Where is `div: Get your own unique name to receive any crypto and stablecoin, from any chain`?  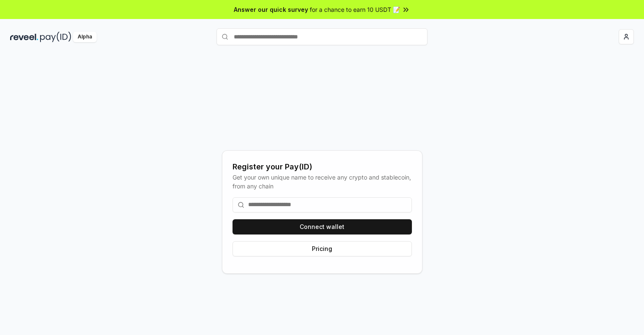
div: Get your own unique name to receive any crypto and stablecoin, from any chain is located at coordinates (322, 181).